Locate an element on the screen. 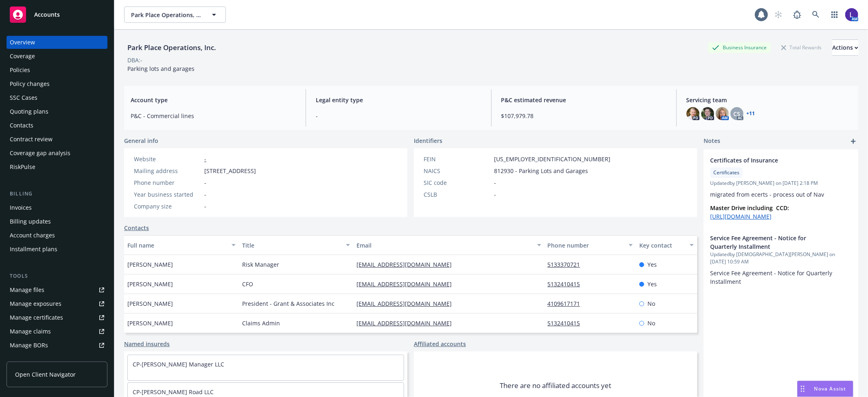 The image size is (868, 397). a: Named insureds is located at coordinates (147, 343).